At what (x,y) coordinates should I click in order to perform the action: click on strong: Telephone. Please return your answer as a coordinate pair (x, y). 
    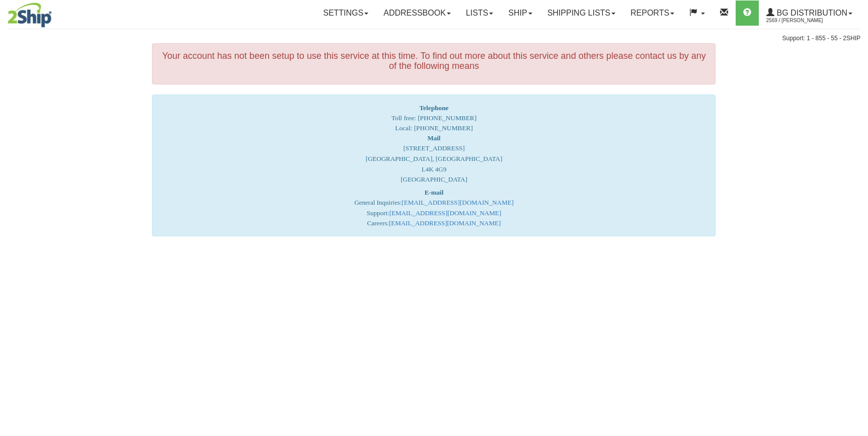
    Looking at the image, I should click on (434, 108).